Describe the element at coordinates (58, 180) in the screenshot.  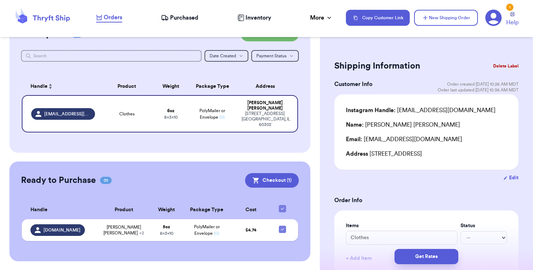
I see `h2: Ready to Purchase` at that location.